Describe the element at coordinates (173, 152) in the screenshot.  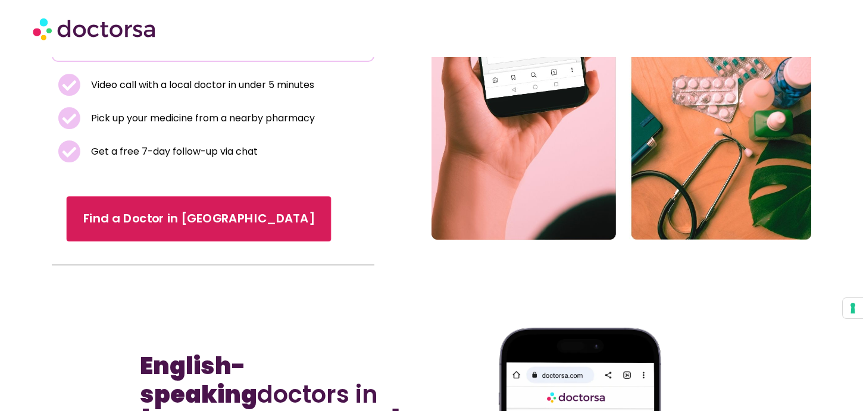
I see `span: Get a free 7-day follow-up via chat` at that location.